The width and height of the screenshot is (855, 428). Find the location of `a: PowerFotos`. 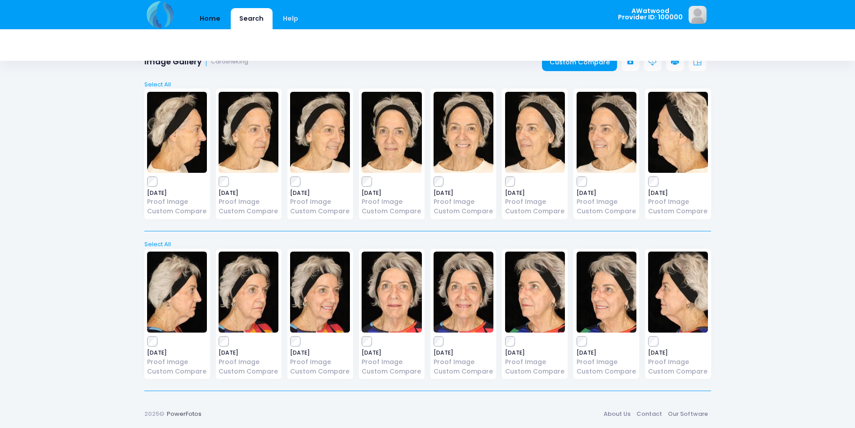

a: PowerFotos is located at coordinates (184, 413).